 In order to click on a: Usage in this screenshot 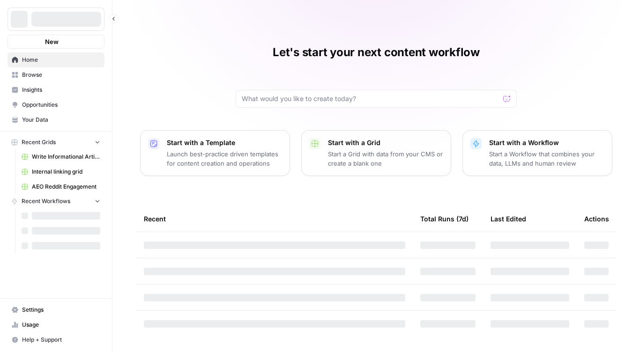, I will do `click(56, 325)`.